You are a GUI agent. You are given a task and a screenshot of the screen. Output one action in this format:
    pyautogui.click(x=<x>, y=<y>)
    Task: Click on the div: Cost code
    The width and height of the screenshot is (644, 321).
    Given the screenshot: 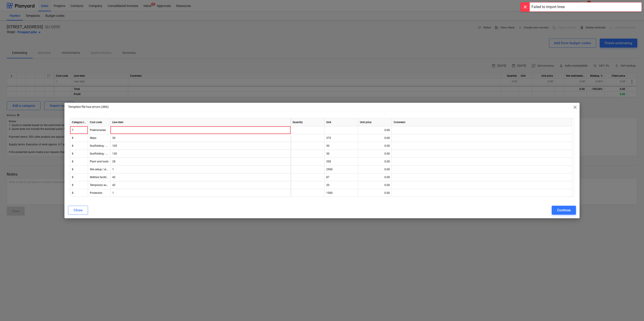 What is the action you would take?
    pyautogui.click(x=100, y=122)
    